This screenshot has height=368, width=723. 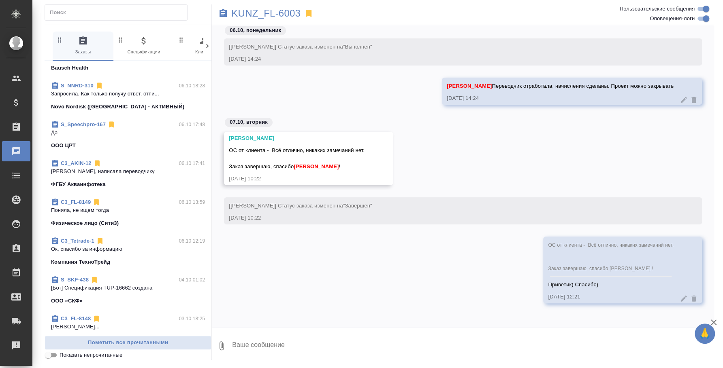 I want to click on span: Приветик) Спасибо), so click(x=573, y=285).